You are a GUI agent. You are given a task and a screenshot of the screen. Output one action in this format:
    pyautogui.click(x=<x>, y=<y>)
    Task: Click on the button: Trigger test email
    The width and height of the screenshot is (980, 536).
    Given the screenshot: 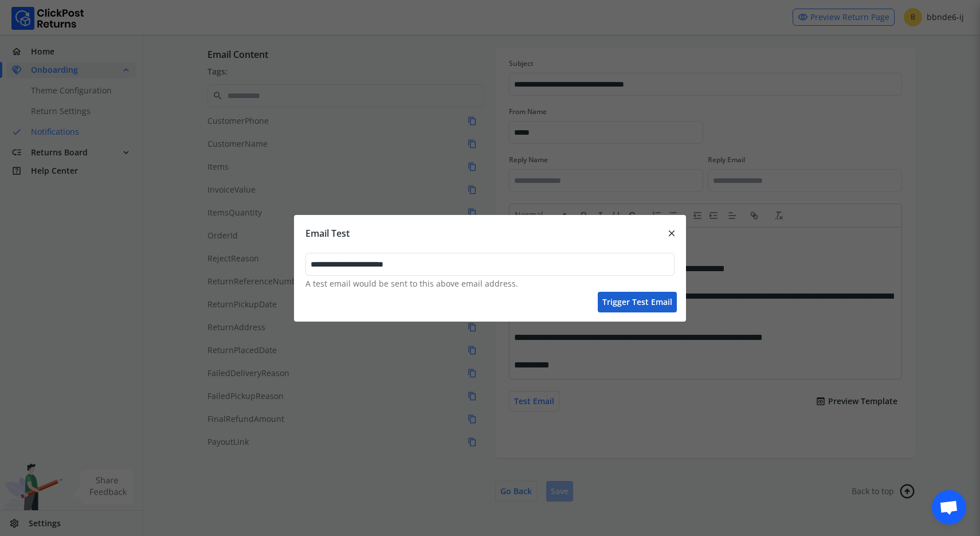 What is the action you would take?
    pyautogui.click(x=637, y=302)
    